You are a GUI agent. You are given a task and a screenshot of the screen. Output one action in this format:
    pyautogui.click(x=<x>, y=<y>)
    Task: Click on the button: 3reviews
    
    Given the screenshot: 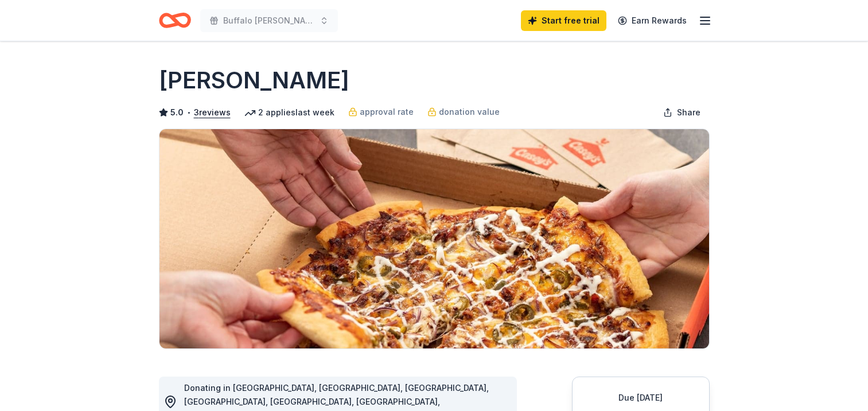 What is the action you would take?
    pyautogui.click(x=213, y=113)
    